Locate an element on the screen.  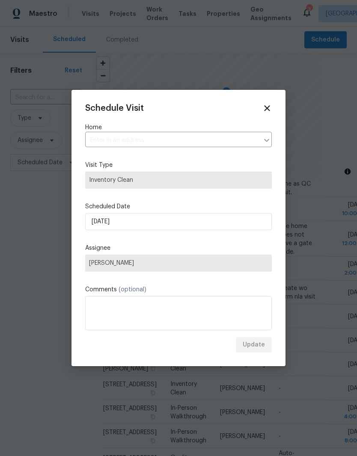
span: Inventory Clean is located at coordinates (178, 180).